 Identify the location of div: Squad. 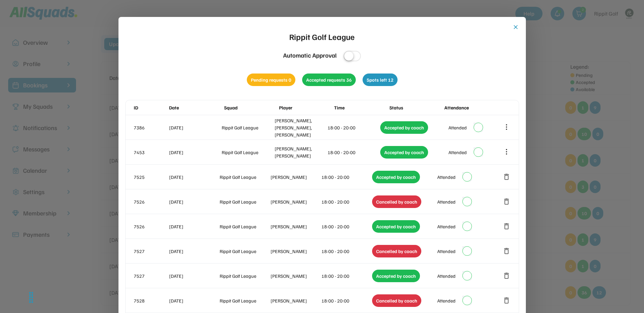
(250, 107).